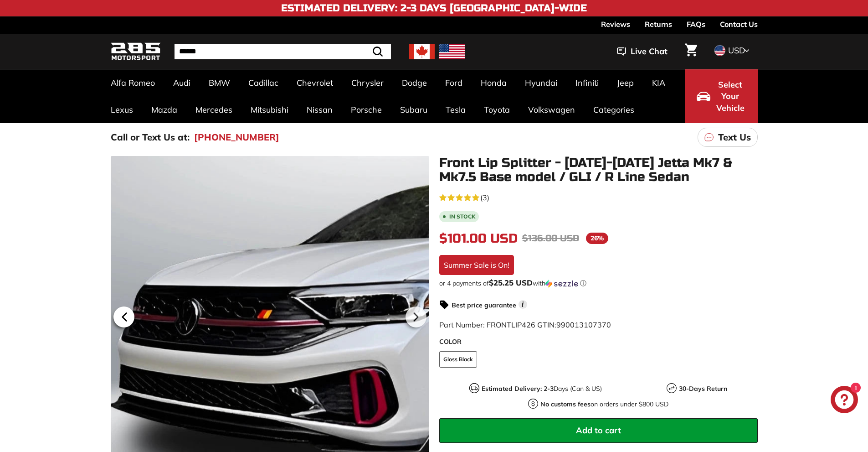  I want to click on a: Cadillac, so click(263, 83).